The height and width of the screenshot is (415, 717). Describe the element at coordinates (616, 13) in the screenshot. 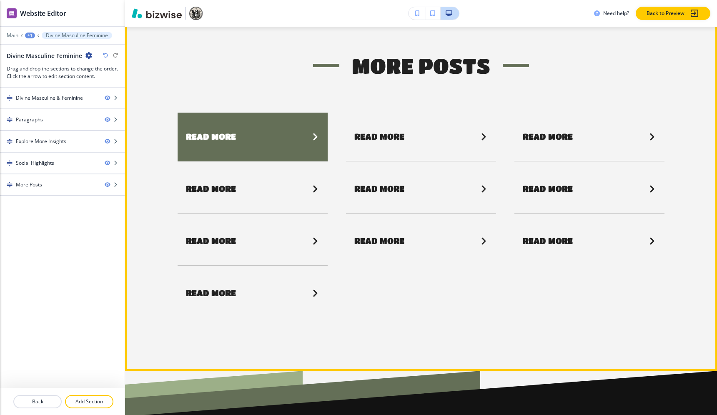

I see `h3: Need help?` at that location.